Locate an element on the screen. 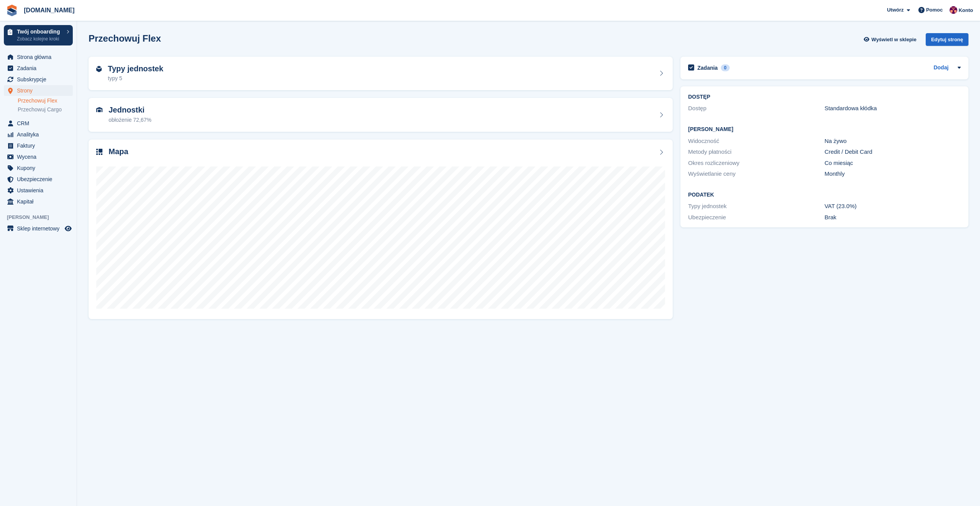  a: Twój onboarding Zobacz kolejne kroki is located at coordinates (38, 35).